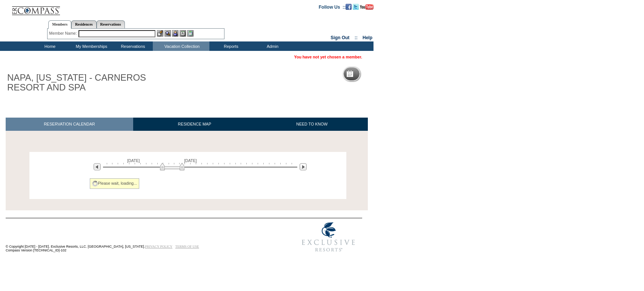 This screenshot has height=291, width=644. Describe the element at coordinates (183, 33) in the screenshot. I see `img: Reservations` at that location.